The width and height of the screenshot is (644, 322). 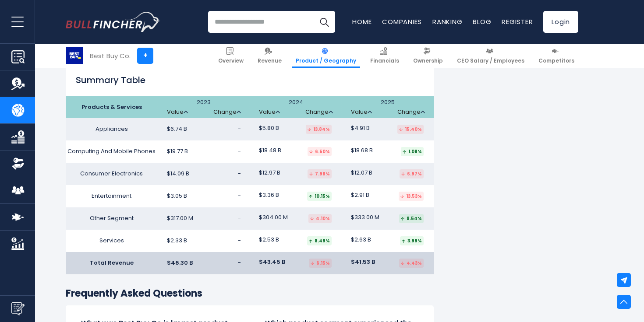 What do you see at coordinates (388, 107) in the screenshot?
I see `th: 2025` at bounding box center [388, 107].